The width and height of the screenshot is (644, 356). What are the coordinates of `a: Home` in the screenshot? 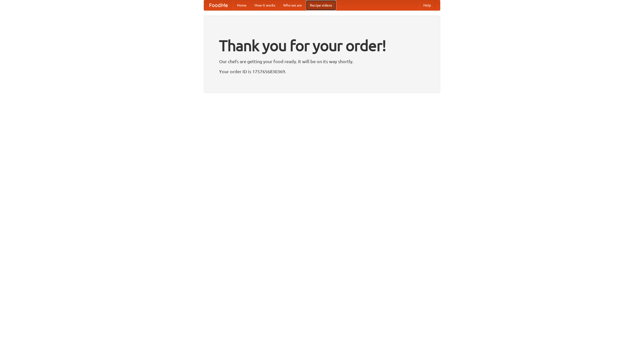 It's located at (242, 6).